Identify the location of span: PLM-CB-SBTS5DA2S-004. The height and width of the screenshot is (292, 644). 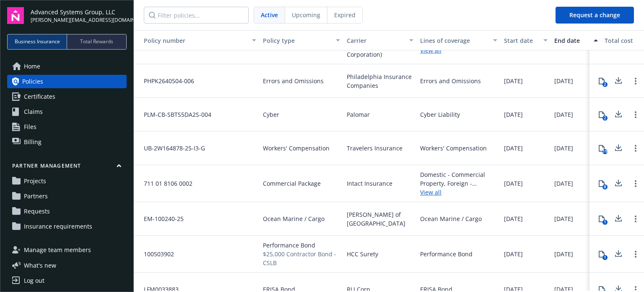
(174, 114).